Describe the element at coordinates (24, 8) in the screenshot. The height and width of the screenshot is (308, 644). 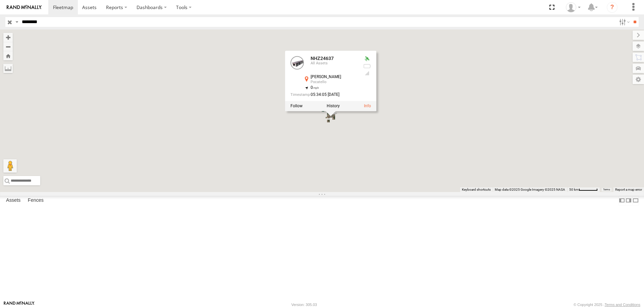
I see `img: rand-logo.svg` at that location.